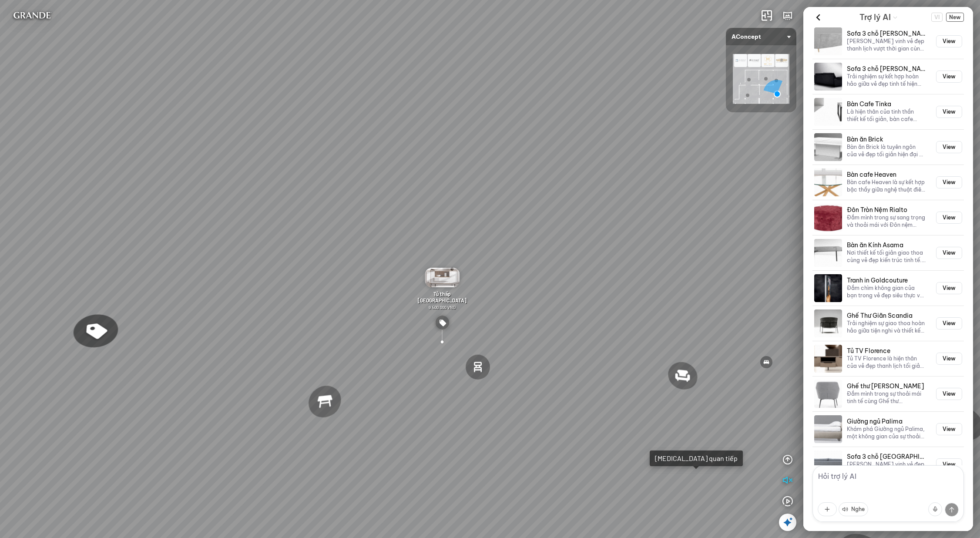 The width and height of the screenshot is (980, 538). What do you see at coordinates (886, 115) in the screenshot?
I see `p: Là hiện thân của tinh thần thiết kế tối giản, bàn cafe Tinka là một tuyệt tác của sự đơn giản và ...` at bounding box center [886, 115].